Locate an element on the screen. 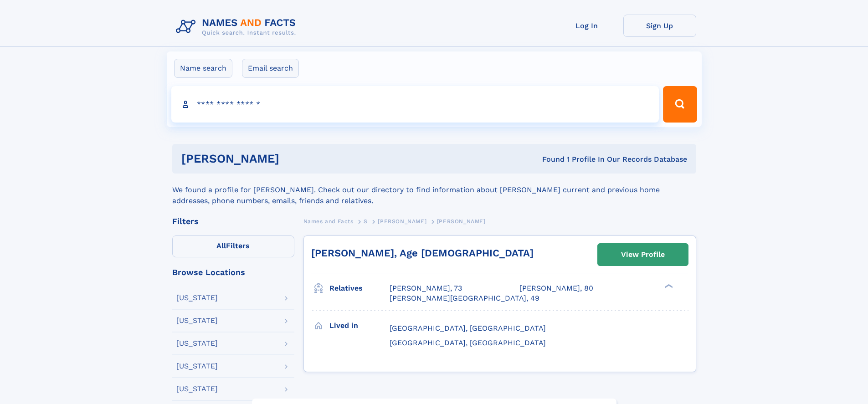 The width and height of the screenshot is (868, 404). button: Search Button is located at coordinates (679, 104).